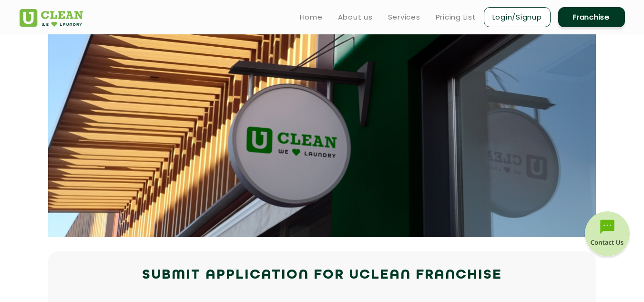 The image size is (644, 302). Describe the element at coordinates (517, 17) in the screenshot. I see `a: Login/Signup` at that location.